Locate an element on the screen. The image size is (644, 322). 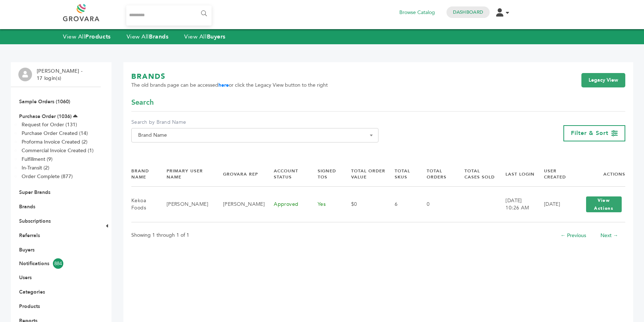
td: $0 is located at coordinates (364, 204).